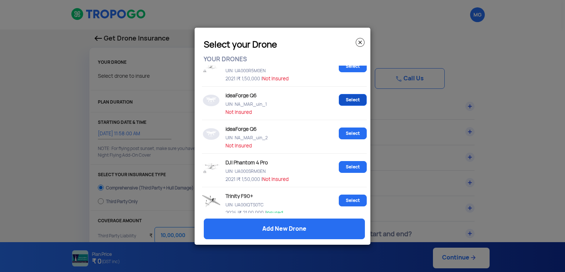 Image resolution: width=565 pixels, height=272 pixels. Describe the element at coordinates (280, 170) in the screenshot. I see `p: UIN: UA000SRM0EN` at that location.